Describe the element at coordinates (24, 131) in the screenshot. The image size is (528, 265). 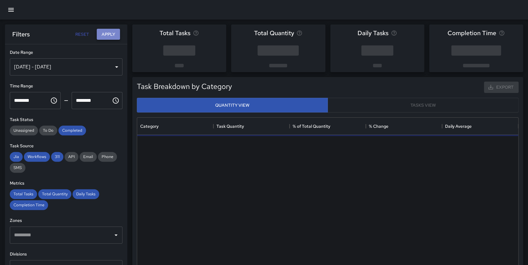
I see `div: Unassigned` at that location.